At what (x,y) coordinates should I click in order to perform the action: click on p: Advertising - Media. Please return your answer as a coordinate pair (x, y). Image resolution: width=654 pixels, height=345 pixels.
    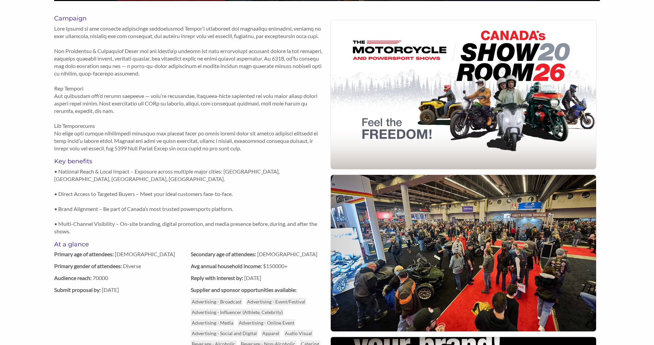
    Looking at the image, I should click on (212, 323).